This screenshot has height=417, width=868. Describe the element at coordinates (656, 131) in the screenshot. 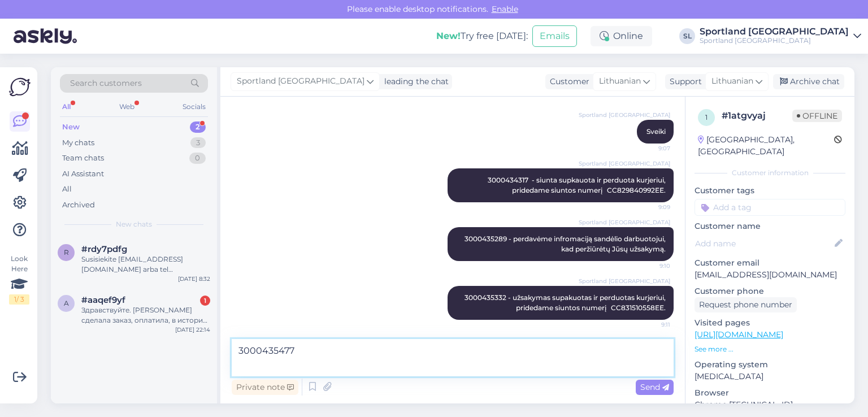

I see `span: Sveiki` at that location.